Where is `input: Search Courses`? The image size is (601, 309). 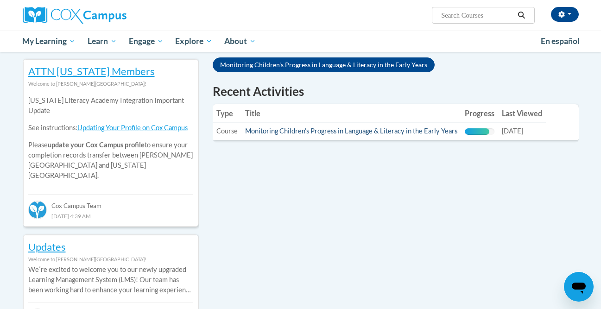
input: Search Courses is located at coordinates (478, 15).